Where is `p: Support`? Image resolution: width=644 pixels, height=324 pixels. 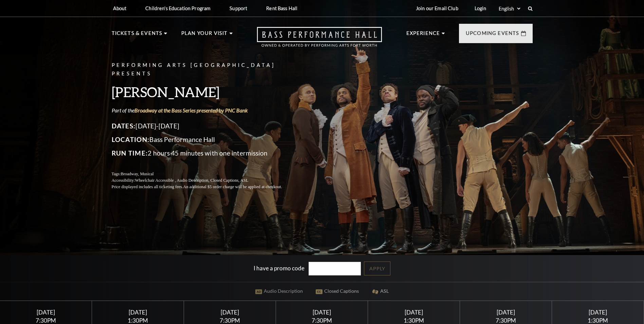
p: Support is located at coordinates (239, 8).